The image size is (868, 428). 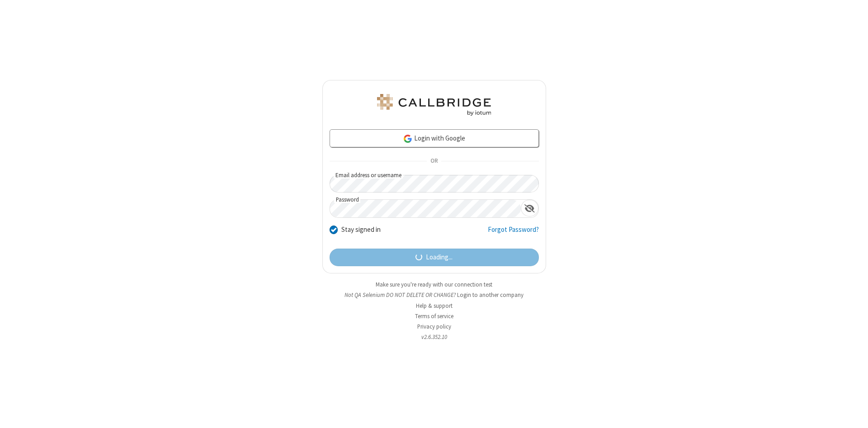 What do you see at coordinates (434, 316) in the screenshot?
I see `a: Terms of service` at bounding box center [434, 316].